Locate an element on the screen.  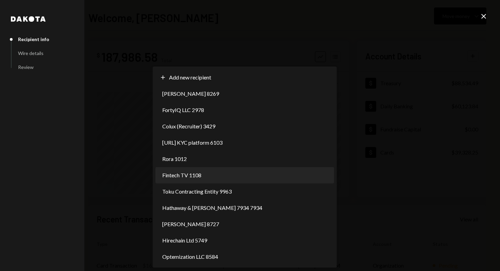
span: Hirechain Ltd 5749 is located at coordinates (185, 241).